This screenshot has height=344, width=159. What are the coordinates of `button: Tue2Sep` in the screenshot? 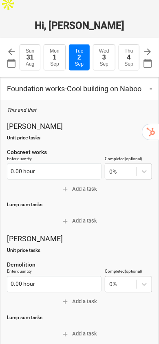 It's located at (79, 58).